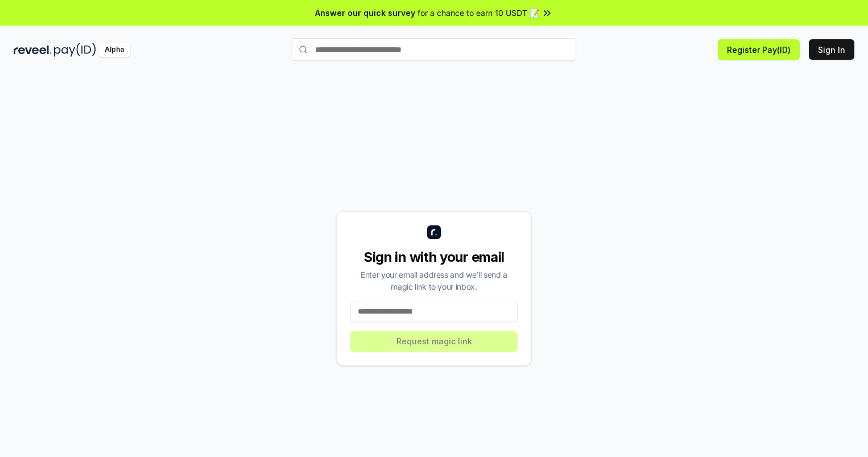 The height and width of the screenshot is (457, 868). Describe the element at coordinates (365, 12) in the screenshot. I see `span: Answer our quick survey` at that location.